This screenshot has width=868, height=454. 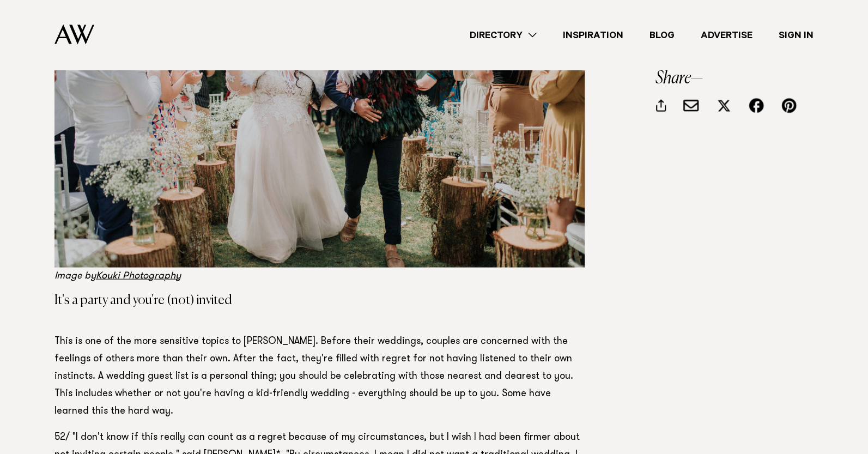 What do you see at coordinates (735, 79) in the screenshot?
I see `h3: Share` at bounding box center [735, 79].